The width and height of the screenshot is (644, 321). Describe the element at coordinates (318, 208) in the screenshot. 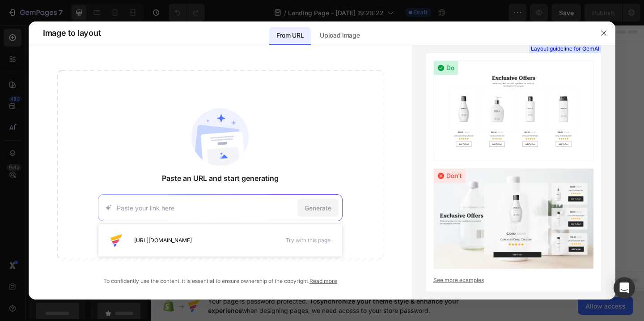

I see `span: Generate` at that location.